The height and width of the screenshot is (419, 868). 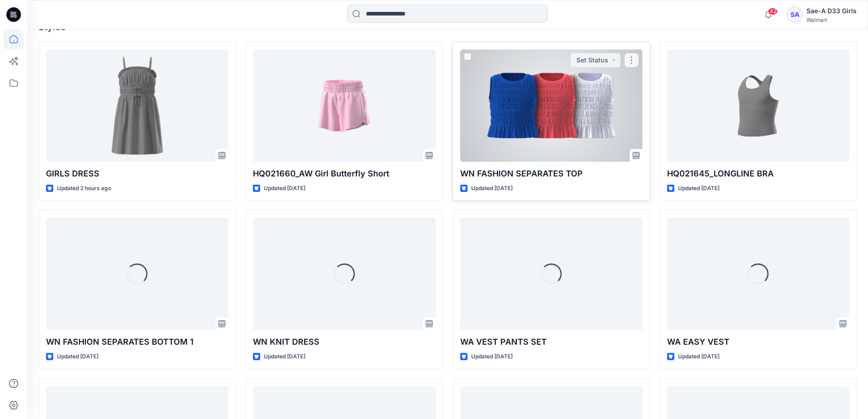 What do you see at coordinates (758, 341) in the screenshot?
I see `p: WA EASY VEST` at bounding box center [758, 341].